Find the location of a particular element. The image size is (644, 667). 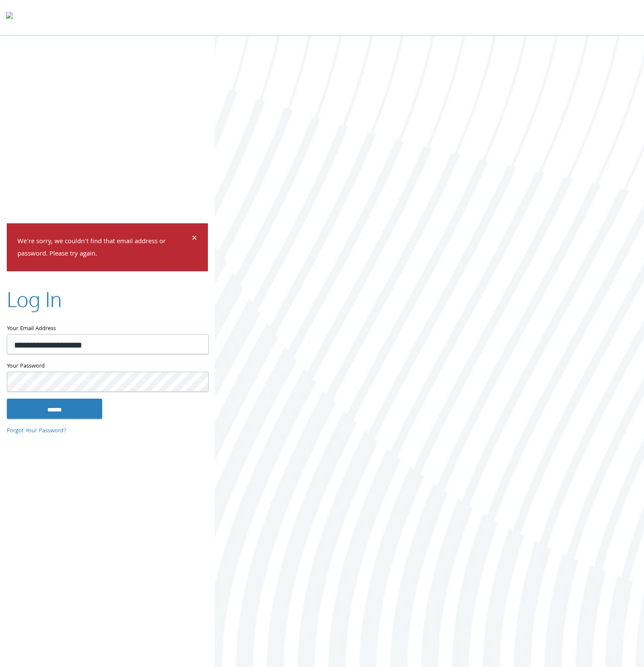

h2: Log In is located at coordinates (34, 298).